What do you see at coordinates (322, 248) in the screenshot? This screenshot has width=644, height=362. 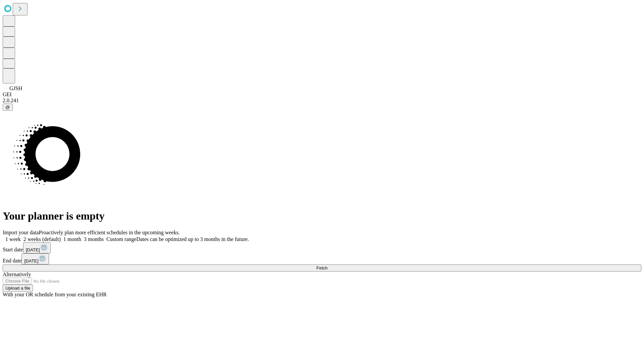 I see `div: Start date` at bounding box center [322, 248].